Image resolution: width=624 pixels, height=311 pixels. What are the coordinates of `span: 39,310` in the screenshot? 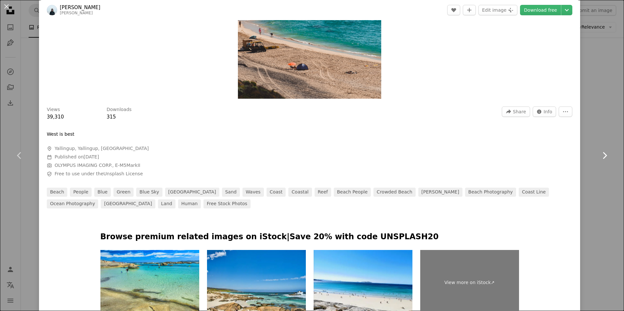 It's located at (55, 117).